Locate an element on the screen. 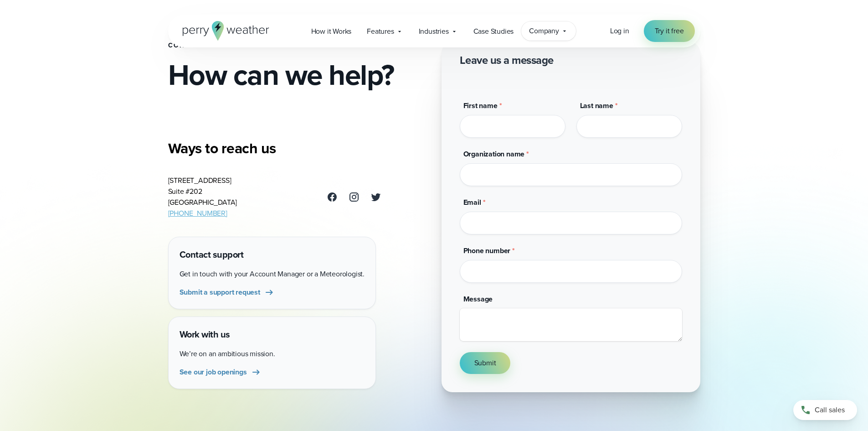 This screenshot has width=868, height=431. button: Submit is located at coordinates (485, 363).